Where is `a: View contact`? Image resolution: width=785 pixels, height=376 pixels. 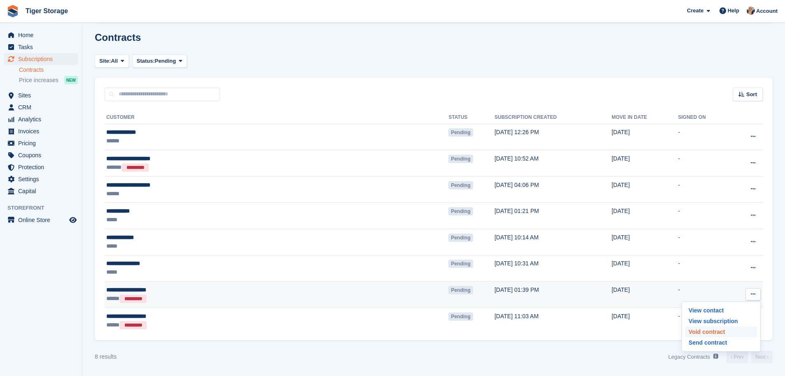 a: View contact is located at coordinates (721, 310).